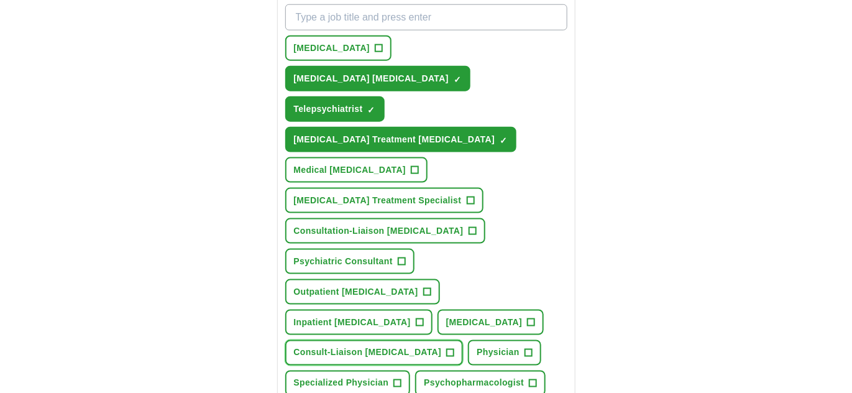 This screenshot has height=393, width=852. I want to click on span: Psychiatric Consultant, so click(343, 261).